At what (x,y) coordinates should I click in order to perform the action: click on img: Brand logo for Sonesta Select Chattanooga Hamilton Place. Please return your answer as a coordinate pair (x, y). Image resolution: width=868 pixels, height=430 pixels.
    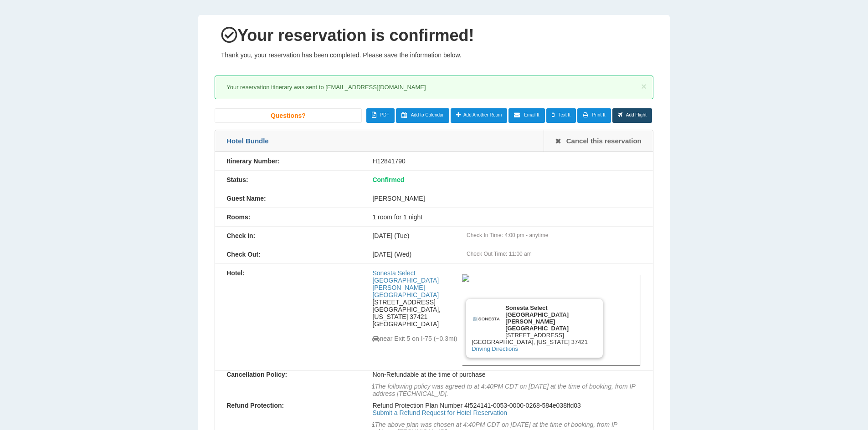
    Looking at the image, I should click on (486, 319).